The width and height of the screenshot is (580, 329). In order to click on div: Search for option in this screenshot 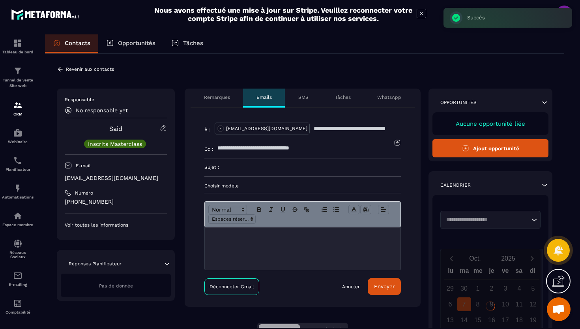, I will do `click(491, 220)`.